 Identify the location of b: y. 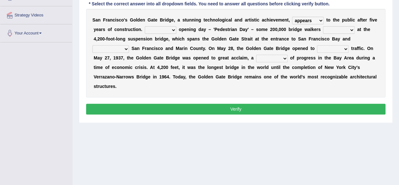
(205, 29).